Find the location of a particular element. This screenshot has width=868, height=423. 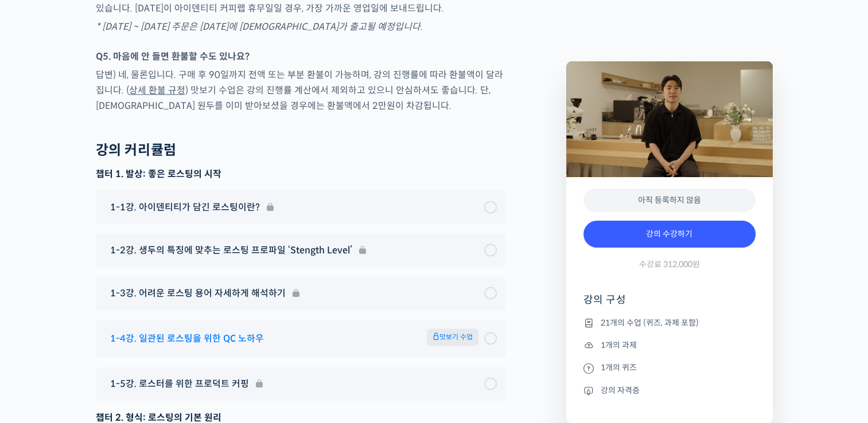

li: 1개의 과제 is located at coordinates (670, 345).